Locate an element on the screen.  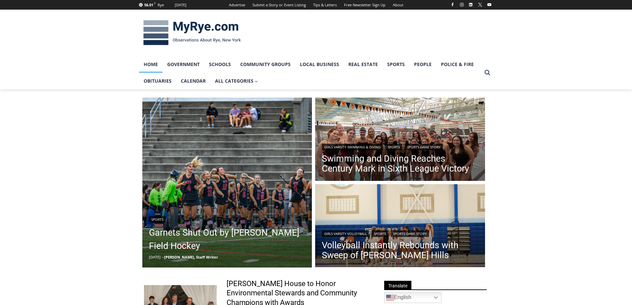
a: English is located at coordinates (413, 298).